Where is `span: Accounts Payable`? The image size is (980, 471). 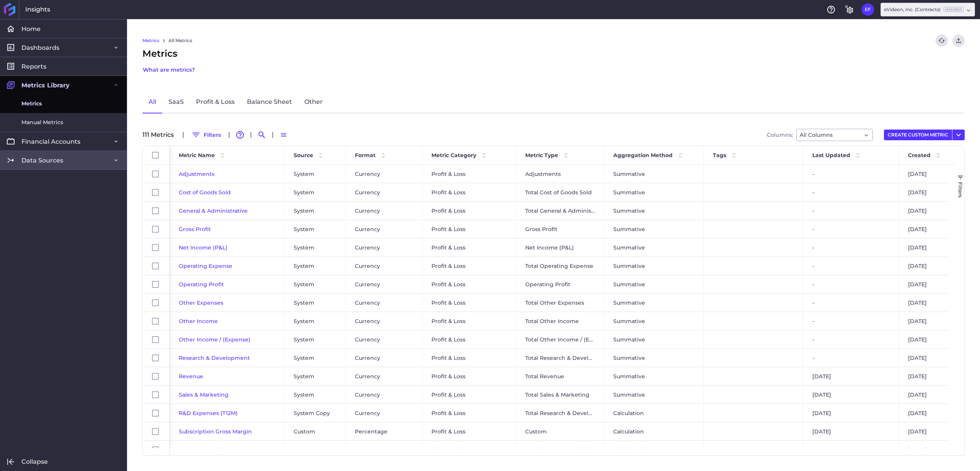 span: Accounts Payable is located at coordinates (204, 450).